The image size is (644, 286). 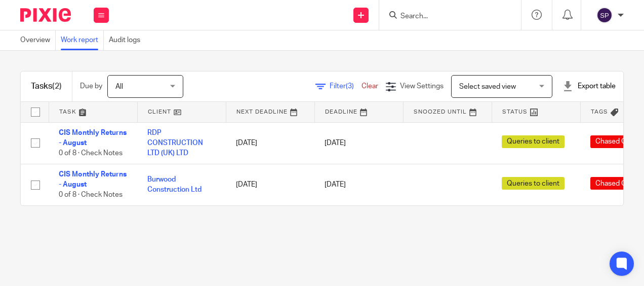 What do you see at coordinates (422, 87) in the screenshot?
I see `span: View Settings` at bounding box center [422, 87].